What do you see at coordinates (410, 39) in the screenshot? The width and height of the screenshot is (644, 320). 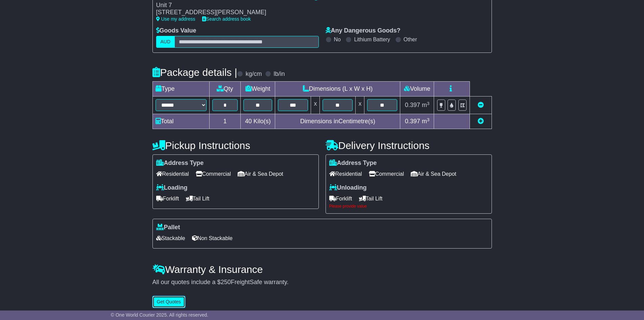 I see `label: Other` at bounding box center [410, 39].